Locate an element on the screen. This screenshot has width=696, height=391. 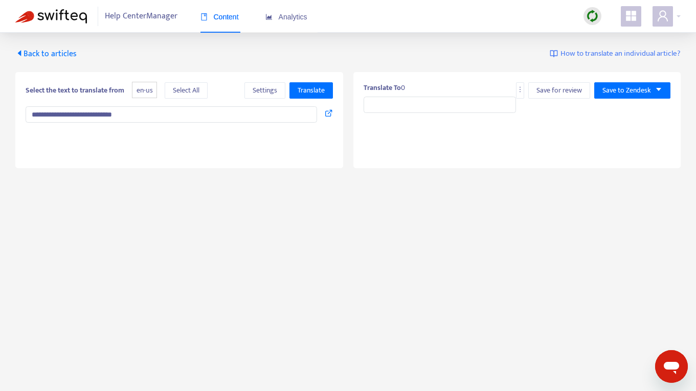
span: Select All is located at coordinates (186, 90).